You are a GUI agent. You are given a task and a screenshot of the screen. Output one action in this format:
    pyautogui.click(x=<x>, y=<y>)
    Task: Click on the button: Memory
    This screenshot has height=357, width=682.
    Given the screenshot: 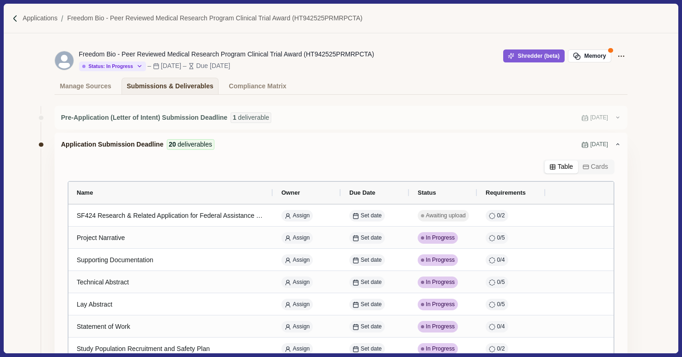 What is the action you would take?
    pyautogui.click(x=590, y=56)
    